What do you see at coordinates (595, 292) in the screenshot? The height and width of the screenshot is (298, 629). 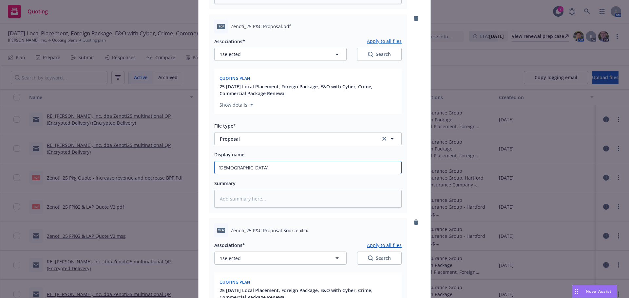 I see `button: Nova Assist` at bounding box center [595, 292].